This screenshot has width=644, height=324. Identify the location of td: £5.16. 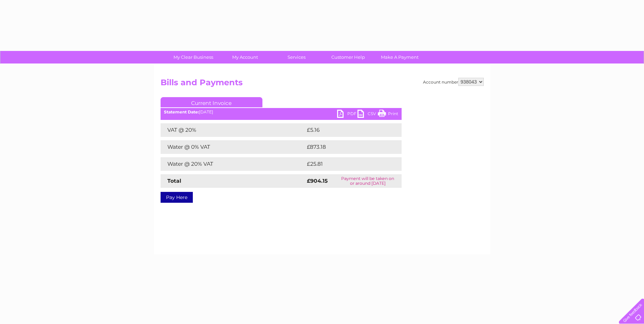
(345, 130).